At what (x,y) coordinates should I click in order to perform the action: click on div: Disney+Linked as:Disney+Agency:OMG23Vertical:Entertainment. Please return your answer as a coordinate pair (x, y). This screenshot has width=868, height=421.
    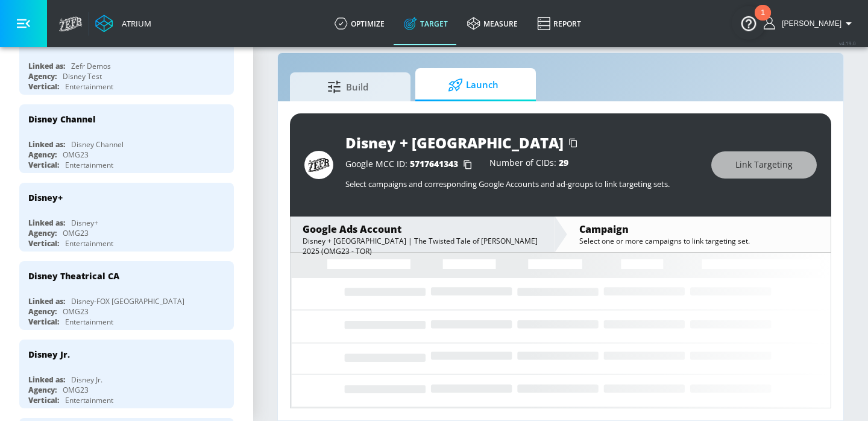
    Looking at the image, I should click on (126, 217).